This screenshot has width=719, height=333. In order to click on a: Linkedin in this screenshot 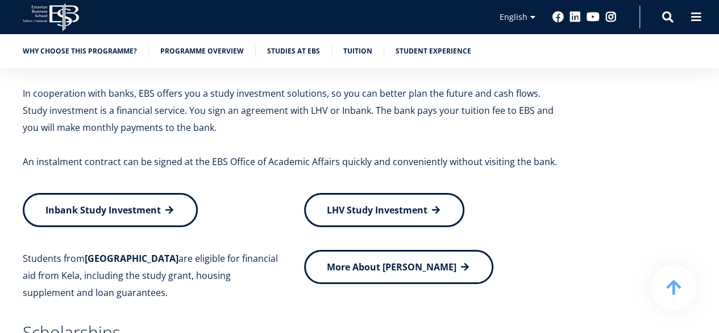, I will do `click(576, 17)`.